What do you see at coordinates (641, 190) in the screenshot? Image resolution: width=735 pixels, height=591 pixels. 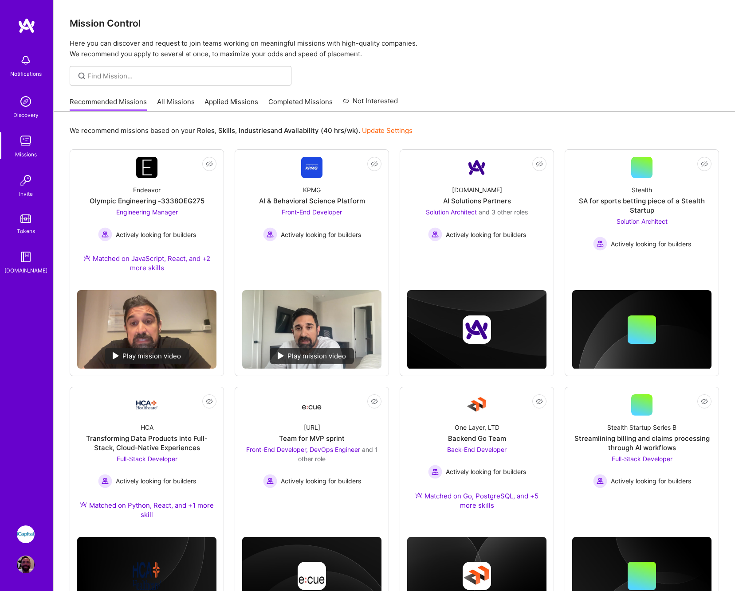 I see `div: Stealth` at bounding box center [641, 190].